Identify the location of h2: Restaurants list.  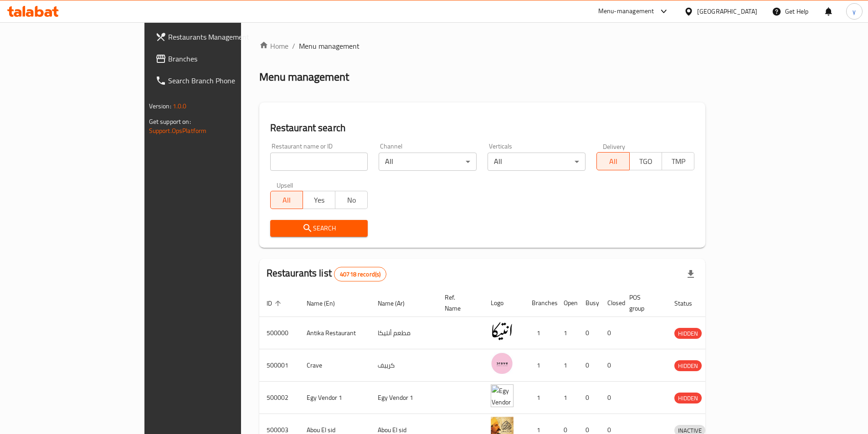
(326, 274).